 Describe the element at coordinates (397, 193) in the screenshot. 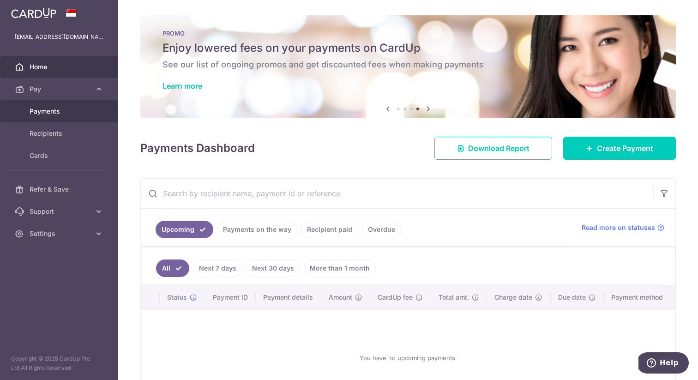

I see `input: Search by recipient name, payment id or reference` at that location.